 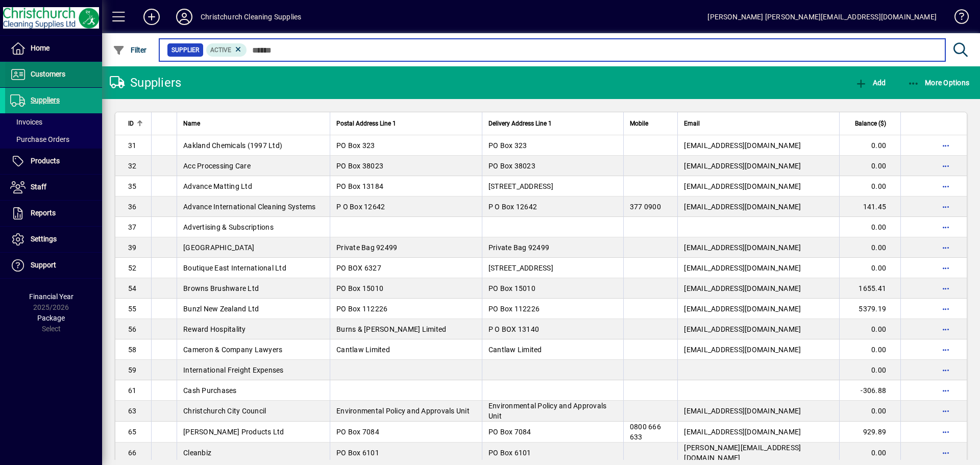 I want to click on span: Environmental Policy and Approvals Unit, so click(x=403, y=411).